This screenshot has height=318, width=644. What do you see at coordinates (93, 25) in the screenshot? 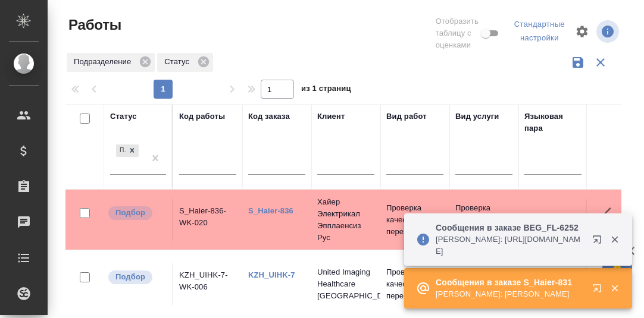
I see `span: Работы` at bounding box center [93, 25].